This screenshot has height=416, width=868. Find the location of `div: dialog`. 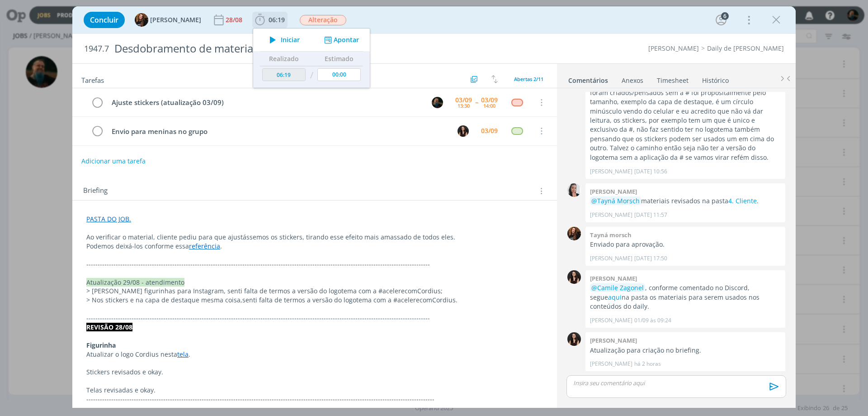

div: dialog is located at coordinates (434, 207).